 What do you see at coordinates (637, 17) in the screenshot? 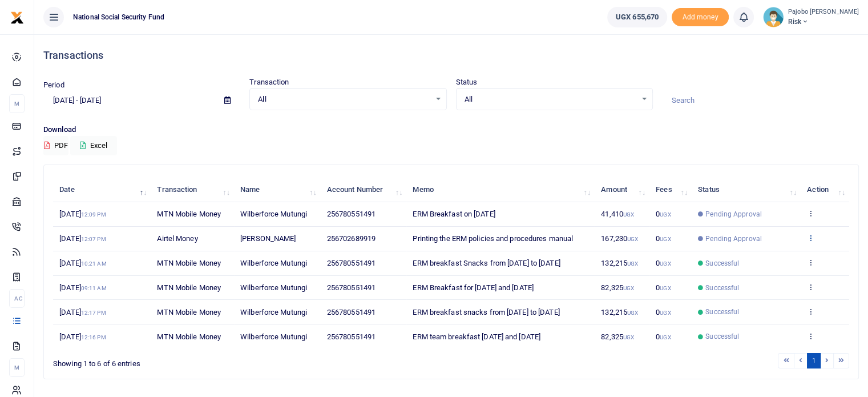
I see `a: UGX 655,670` at bounding box center [637, 17].